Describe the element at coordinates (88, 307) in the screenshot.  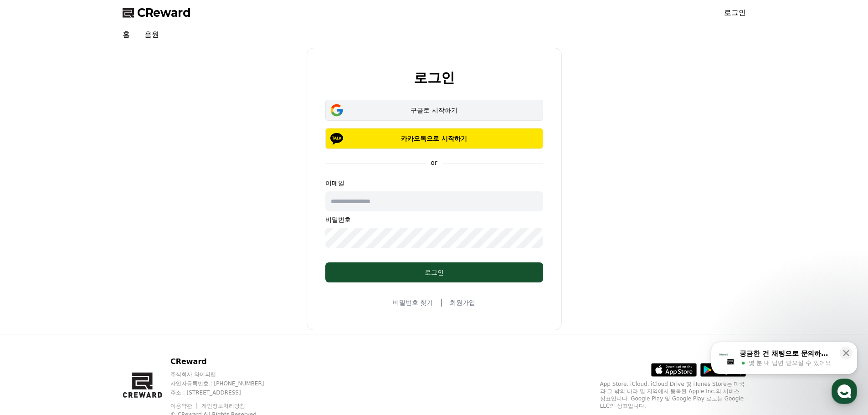
I see `span: 대화` at that location.